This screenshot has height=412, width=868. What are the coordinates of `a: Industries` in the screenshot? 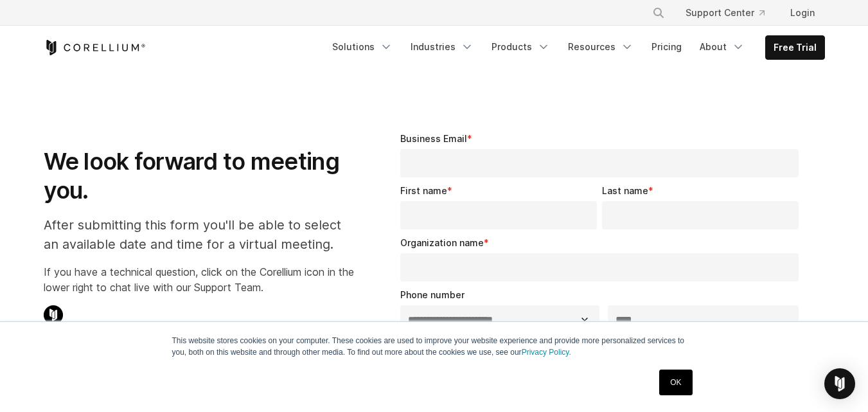 It's located at (442, 47).